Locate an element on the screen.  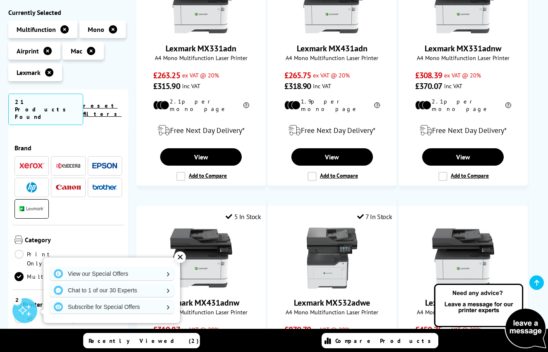
span: Airprint is located at coordinates (28, 51).